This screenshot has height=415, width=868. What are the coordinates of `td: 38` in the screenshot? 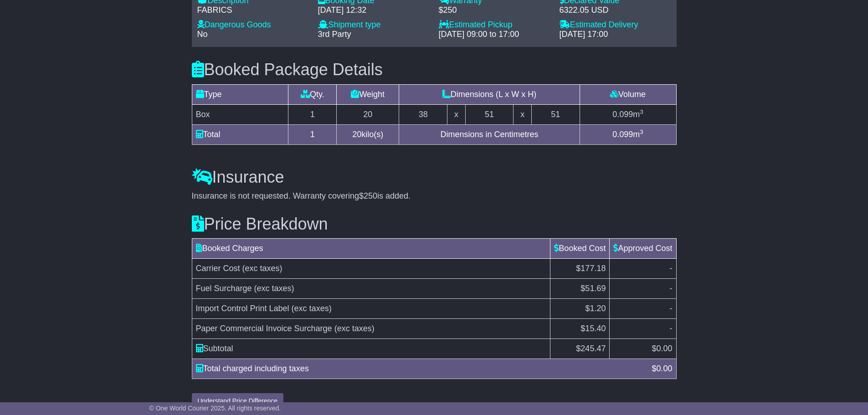 It's located at (423, 114).